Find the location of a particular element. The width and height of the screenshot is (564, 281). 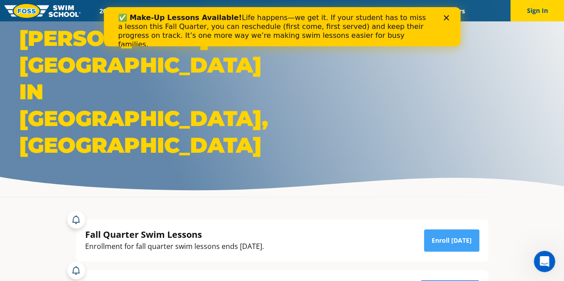

a: Blog is located at coordinates (421, 11).